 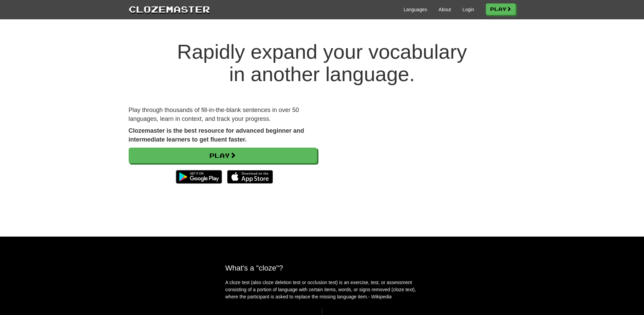 I want to click on p: A cloze test (also cloze deletion test or occlusion test) is an exercise, test, or assessment con..., so click(x=322, y=289).